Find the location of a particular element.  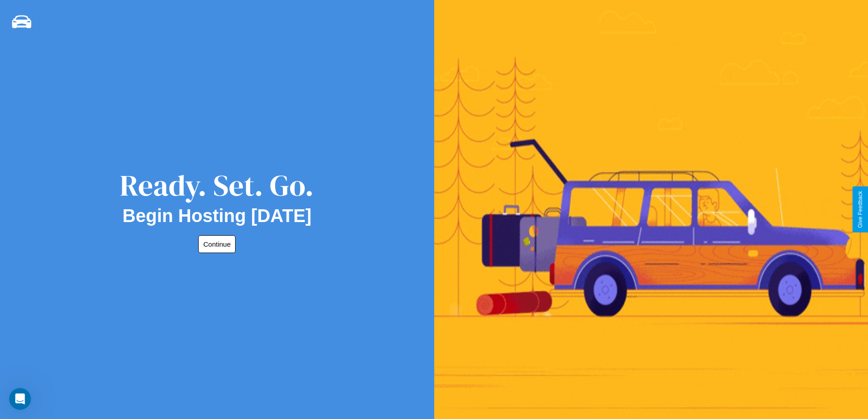

div: Ready. Set. Go. is located at coordinates (217, 185).